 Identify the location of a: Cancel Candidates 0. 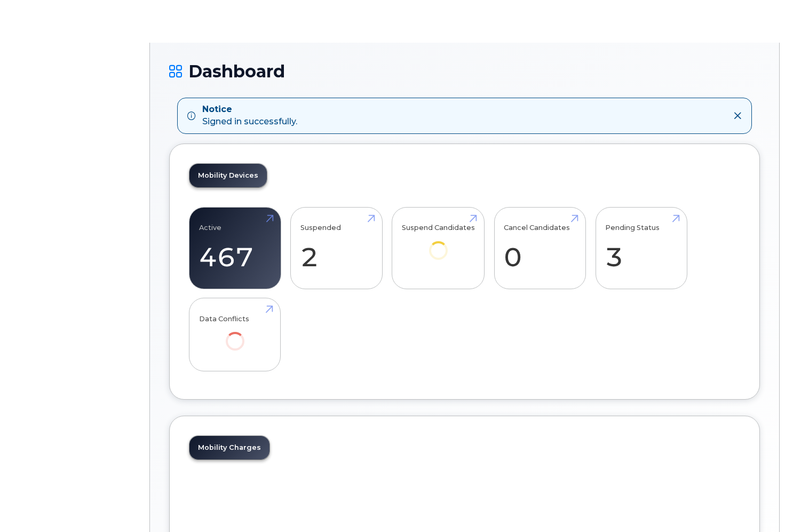
(539, 248).